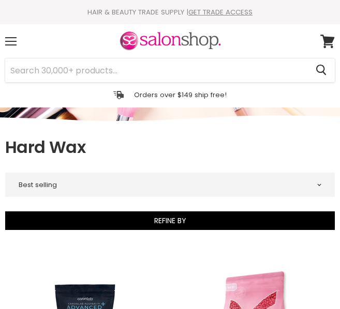 This screenshot has width=340, height=309. I want to click on button: Search, so click(321, 70).